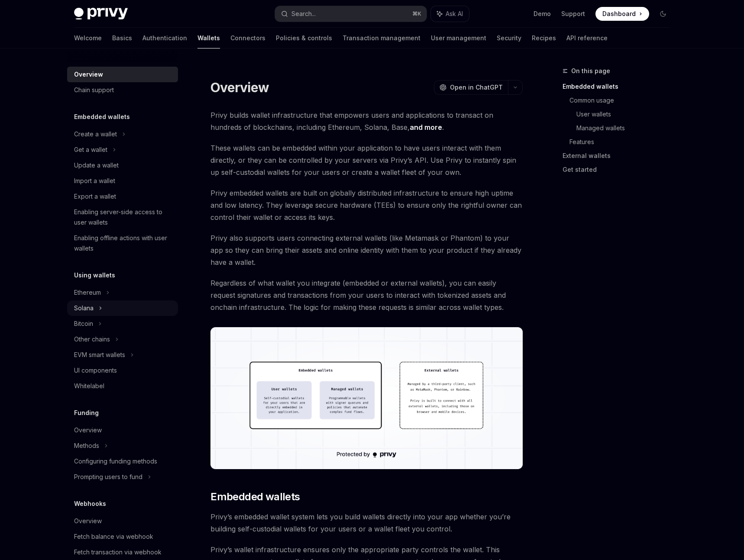  I want to click on span: Regardless of what wallet you integrate (embedded or external wallets), you can easily request si..., so click(366, 295).